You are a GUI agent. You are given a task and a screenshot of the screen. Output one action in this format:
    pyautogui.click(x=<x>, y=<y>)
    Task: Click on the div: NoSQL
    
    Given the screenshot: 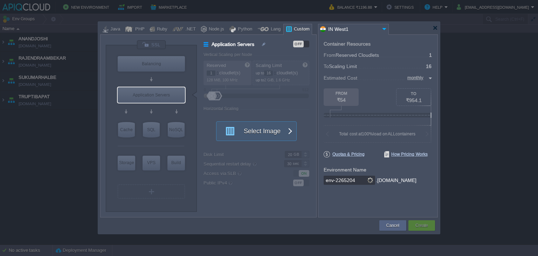 What is the action you would take?
    pyautogui.click(x=176, y=130)
    